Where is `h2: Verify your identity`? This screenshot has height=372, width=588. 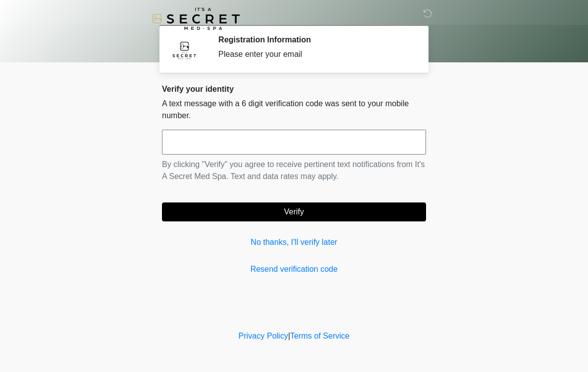 h2: Verify your identity is located at coordinates (294, 88).